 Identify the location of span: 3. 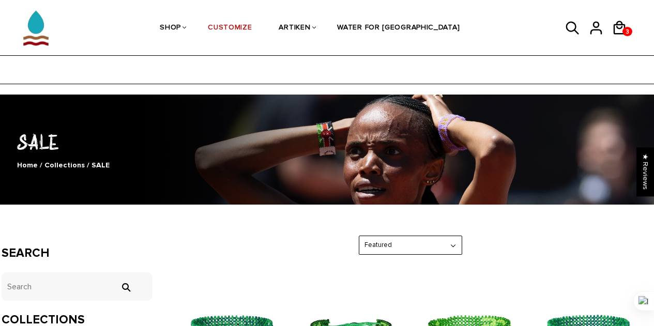
(628, 32).